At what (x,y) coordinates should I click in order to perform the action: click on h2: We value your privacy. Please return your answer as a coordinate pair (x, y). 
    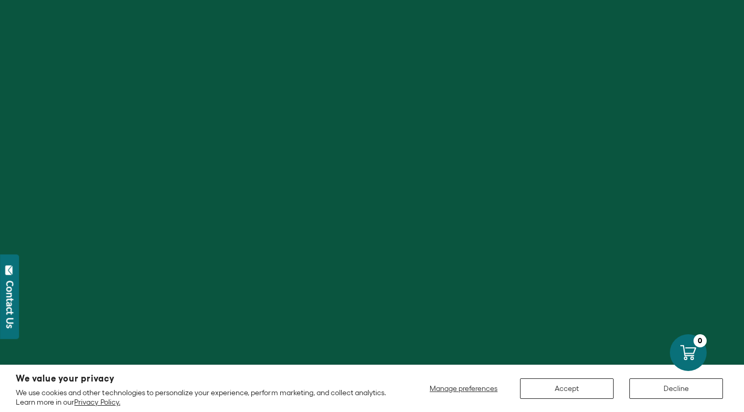
    Looking at the image, I should click on (201, 379).